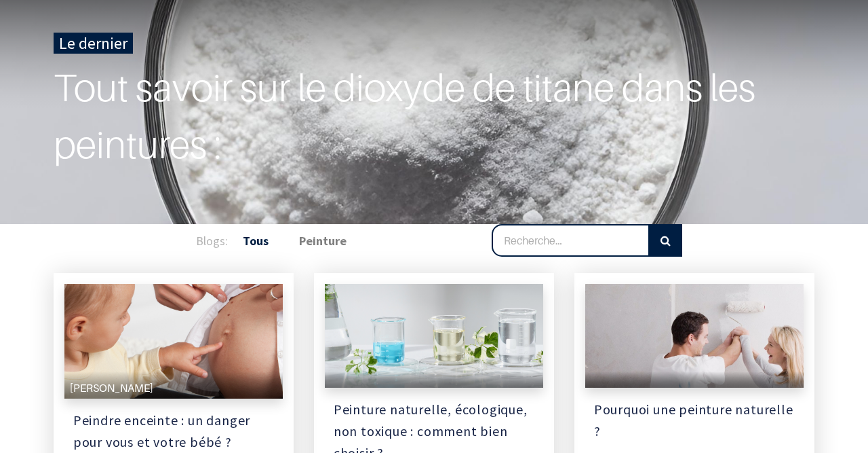  What do you see at coordinates (323, 241) in the screenshot?
I see `b: Peinture` at bounding box center [323, 241].